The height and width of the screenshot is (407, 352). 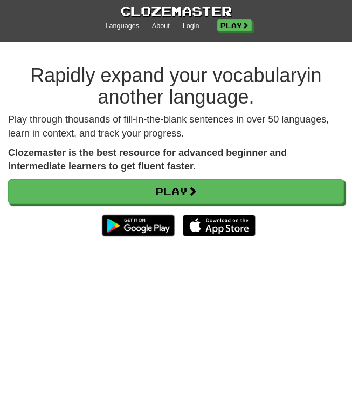 I want to click on a: Login, so click(x=191, y=26).